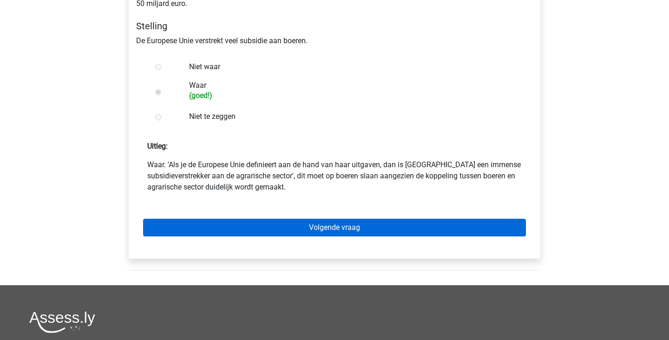 This screenshot has height=340, width=669. Describe the element at coordinates (334, 228) in the screenshot. I see `a: Volgende vraag` at that location.